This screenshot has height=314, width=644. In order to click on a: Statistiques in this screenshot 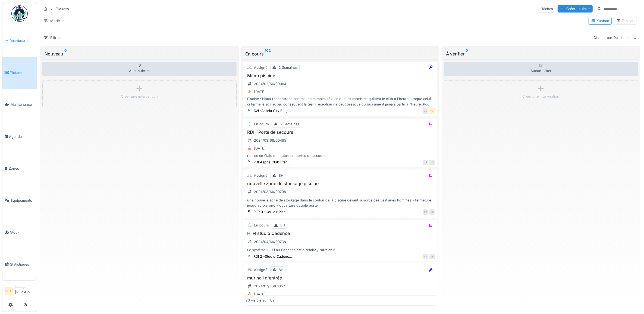, I will do `click(20, 265)`.